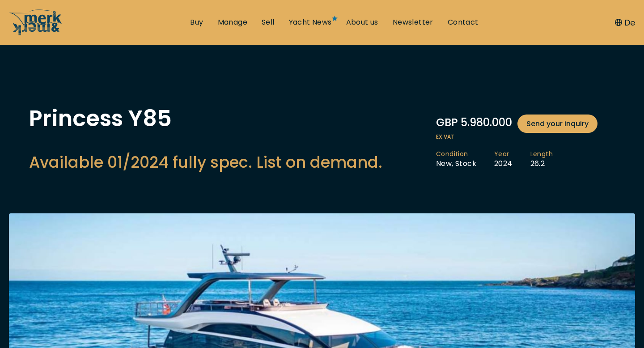 This screenshot has height=348, width=644. I want to click on a: Contact, so click(463, 22).